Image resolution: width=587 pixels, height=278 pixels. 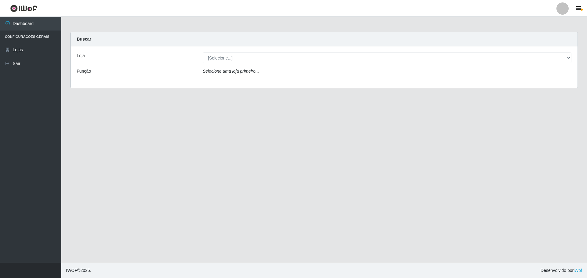 I want to click on i: Selecione uma loja primeiro..., so click(x=231, y=71).